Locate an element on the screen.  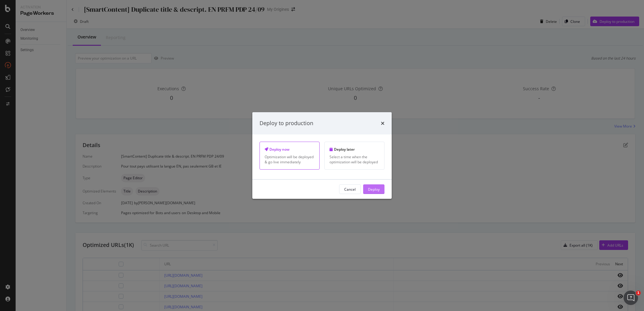
button: Deploy is located at coordinates (373, 189).